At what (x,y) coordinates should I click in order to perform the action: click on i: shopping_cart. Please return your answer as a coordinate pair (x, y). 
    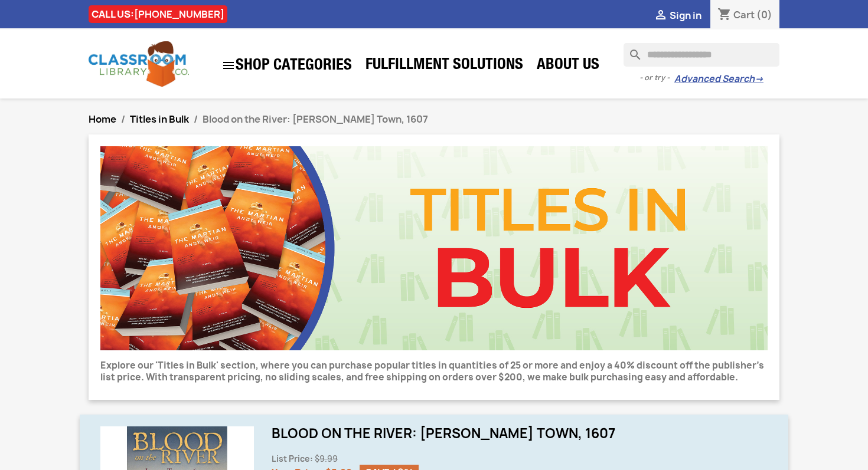
    Looking at the image, I should click on (724, 15).